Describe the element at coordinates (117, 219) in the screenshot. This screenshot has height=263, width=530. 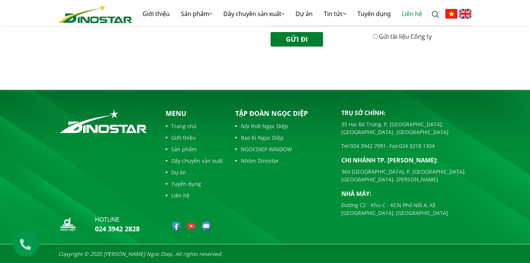
I see `p: hotline` at that location.